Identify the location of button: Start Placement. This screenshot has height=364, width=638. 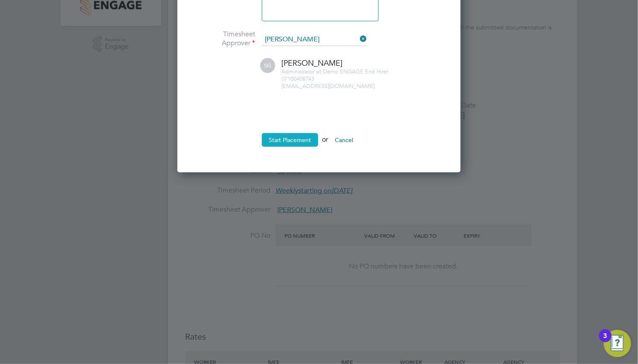
(290, 140).